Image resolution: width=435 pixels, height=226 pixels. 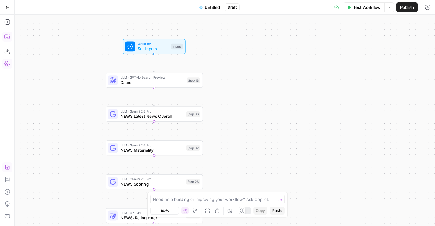 What do you see at coordinates (154, 46) in the screenshot?
I see `div: WorkflowSet InputsInputs` at bounding box center [154, 46].